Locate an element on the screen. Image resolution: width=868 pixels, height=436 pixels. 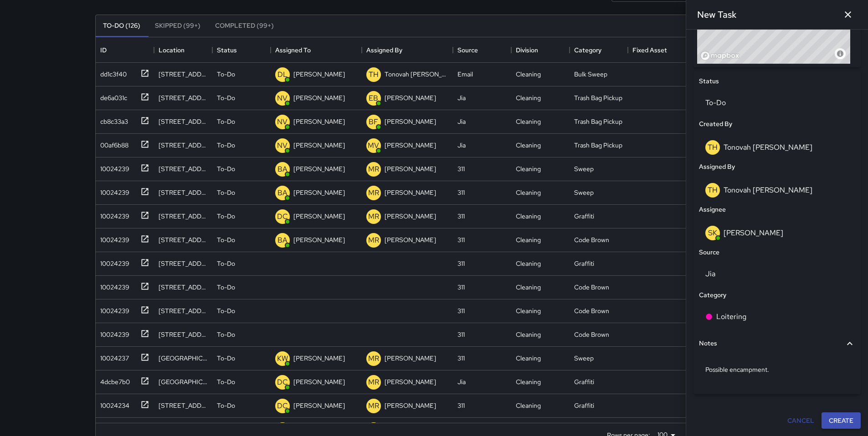
div: 1020 Harrison Street is located at coordinates (183, 145).